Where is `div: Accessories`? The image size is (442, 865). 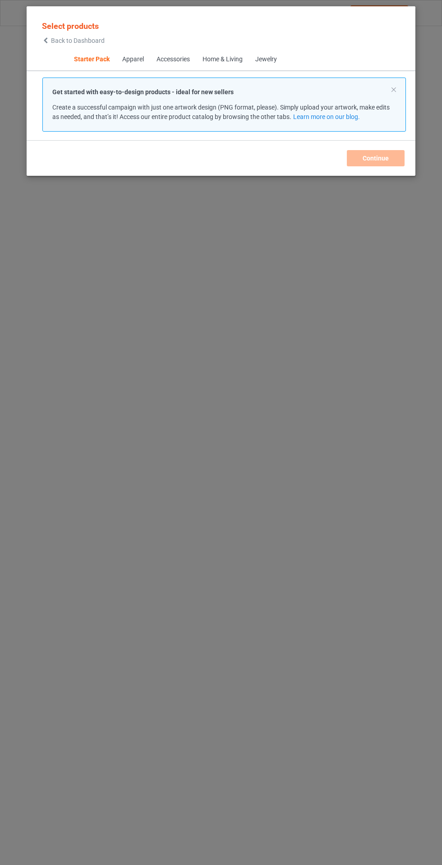
div: Accessories is located at coordinates (173, 60).